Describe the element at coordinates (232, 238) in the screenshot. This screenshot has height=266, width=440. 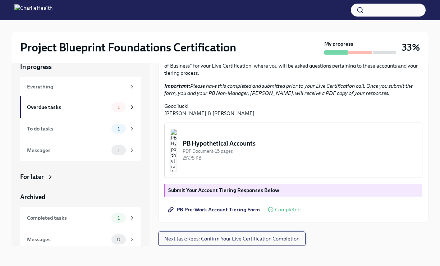
I see `span: Next task : Reps: Confirm Your Live Certification Completion` at that location.